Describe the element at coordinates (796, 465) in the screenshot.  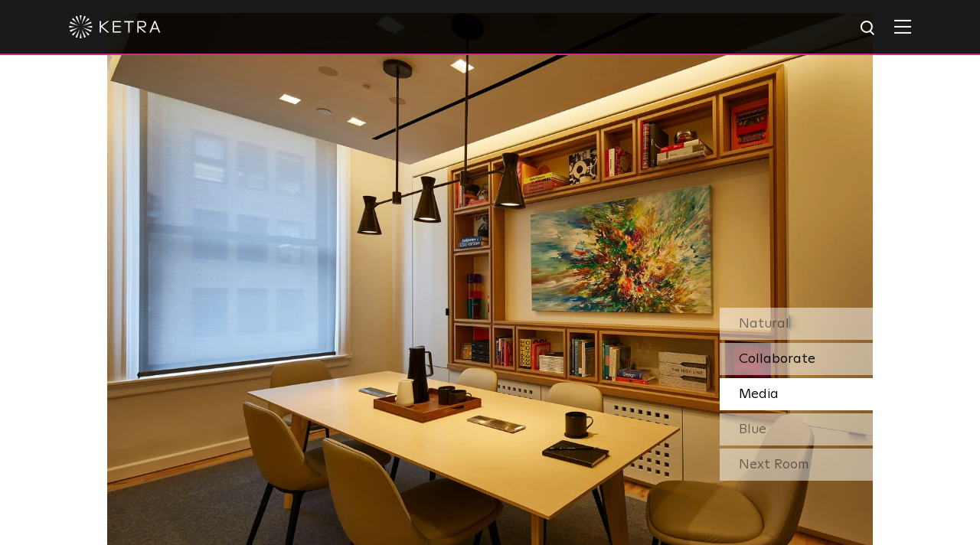
I see `div: Next Room` at that location.